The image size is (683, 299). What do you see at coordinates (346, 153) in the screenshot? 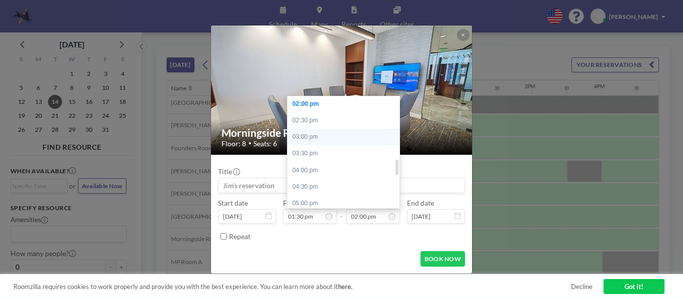
I see `div: 03:30 pm` at bounding box center [346, 153].